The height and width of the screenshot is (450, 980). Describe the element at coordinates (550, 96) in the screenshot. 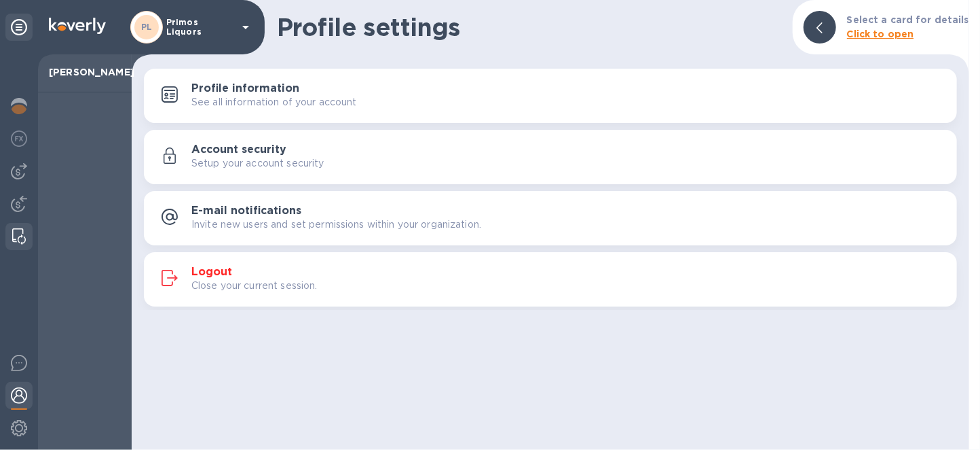

I see `button: Profile informationSee all information of your account` at that location.